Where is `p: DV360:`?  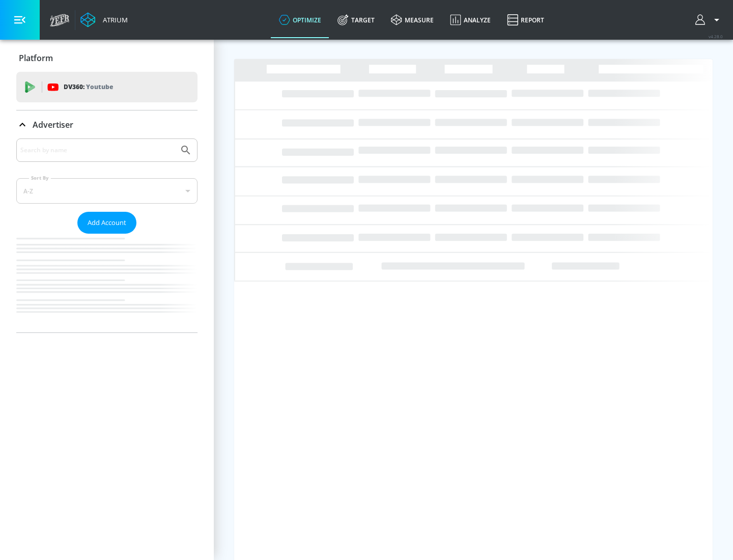
p: DV360: is located at coordinates (88, 87).